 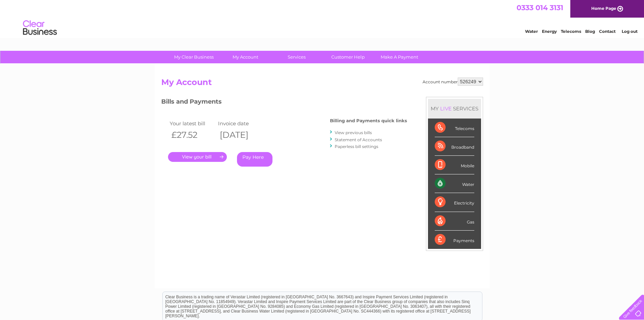 I want to click on a: Blog, so click(x=590, y=31).